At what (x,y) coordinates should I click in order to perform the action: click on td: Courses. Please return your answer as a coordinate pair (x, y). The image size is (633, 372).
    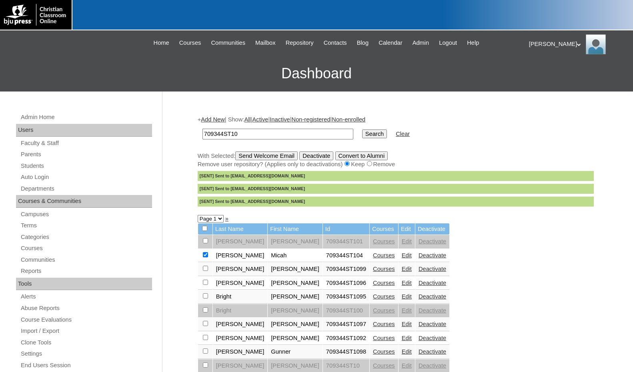
    Looking at the image, I should click on (384, 229).